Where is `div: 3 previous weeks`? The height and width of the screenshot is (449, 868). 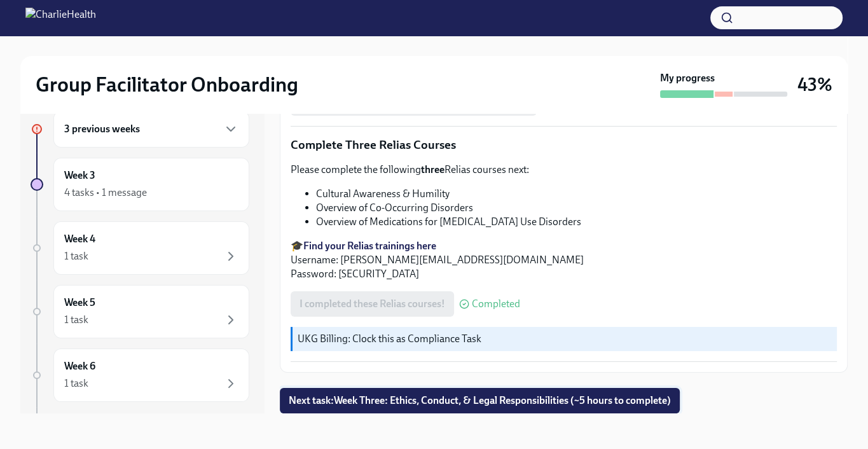 div: 3 previous weeks is located at coordinates (151, 129).